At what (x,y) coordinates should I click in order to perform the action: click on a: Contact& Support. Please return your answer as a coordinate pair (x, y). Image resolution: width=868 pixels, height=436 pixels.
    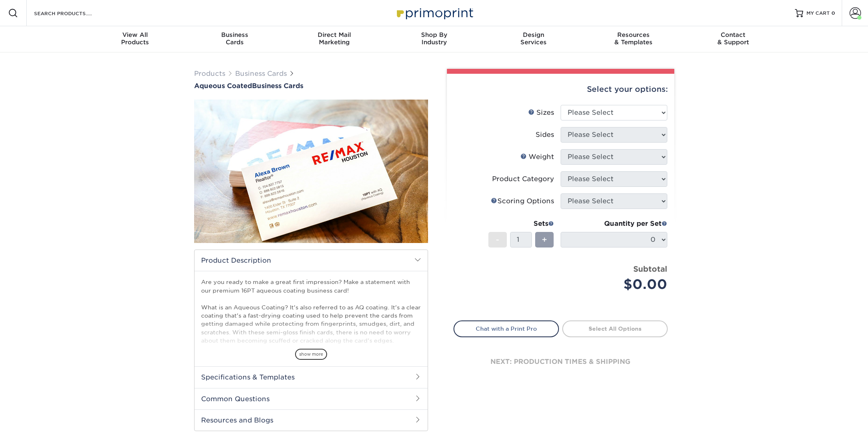
    Looking at the image, I should click on (733, 40).